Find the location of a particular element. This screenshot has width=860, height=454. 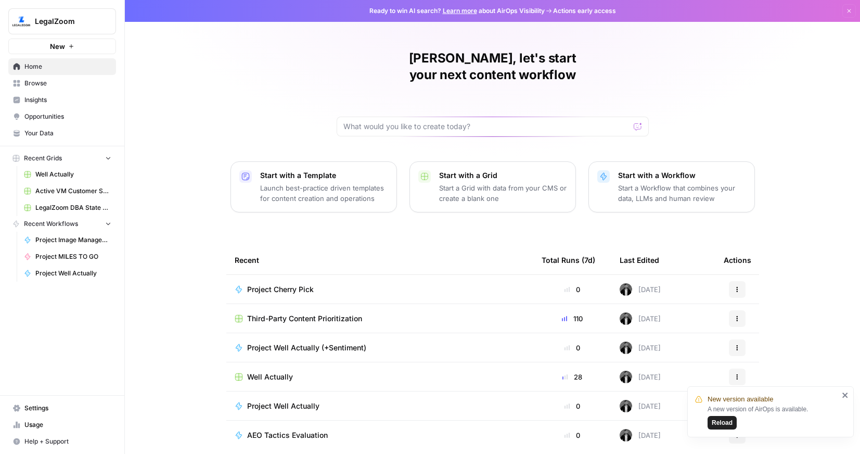

a: Project MILES TO GO is located at coordinates (68, 257).